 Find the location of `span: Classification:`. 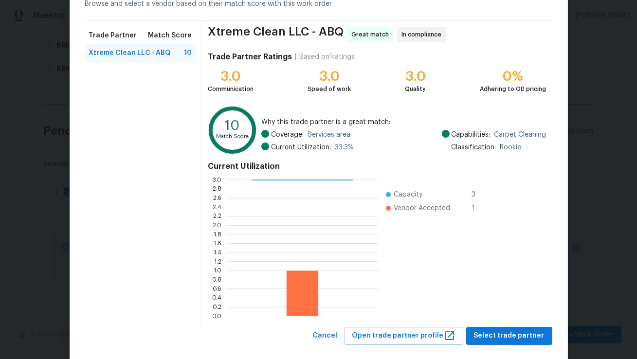

span: Classification: is located at coordinates (474, 148).